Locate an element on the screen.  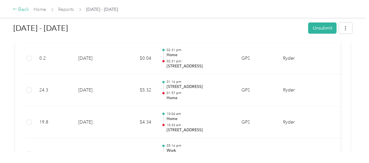
button: Unsubmit is located at coordinates (323, 28).